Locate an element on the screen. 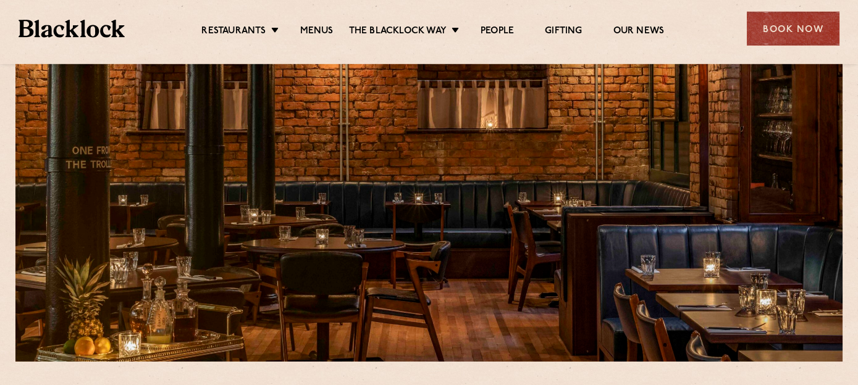 This screenshot has width=858, height=385. a: Our News is located at coordinates (638, 32).